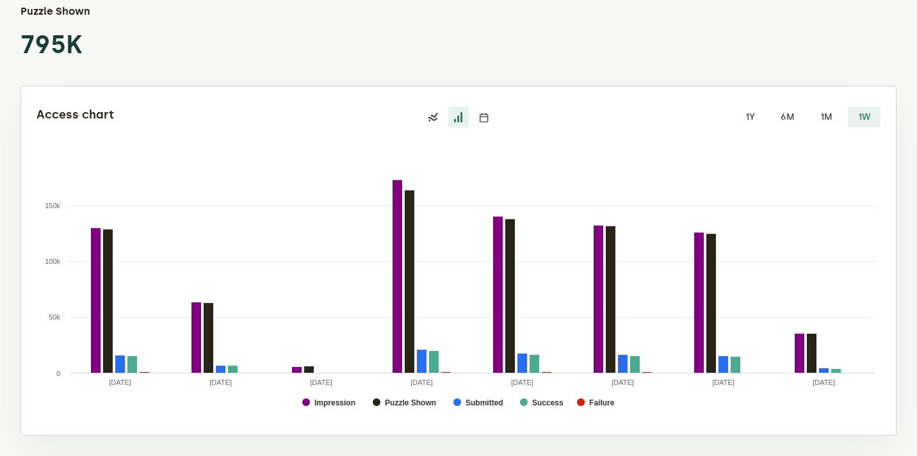 The height and width of the screenshot is (456, 917). I want to click on text: Failure, so click(602, 403).